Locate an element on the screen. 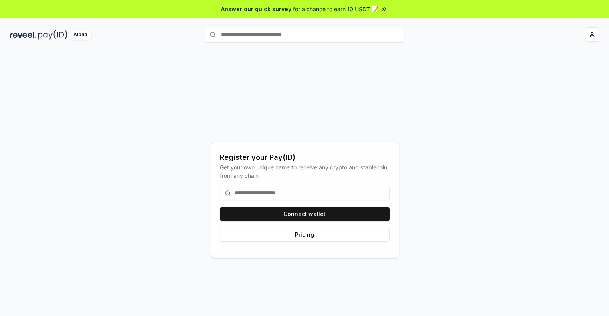 The image size is (609, 316). button: Connect wallet is located at coordinates (304, 214).